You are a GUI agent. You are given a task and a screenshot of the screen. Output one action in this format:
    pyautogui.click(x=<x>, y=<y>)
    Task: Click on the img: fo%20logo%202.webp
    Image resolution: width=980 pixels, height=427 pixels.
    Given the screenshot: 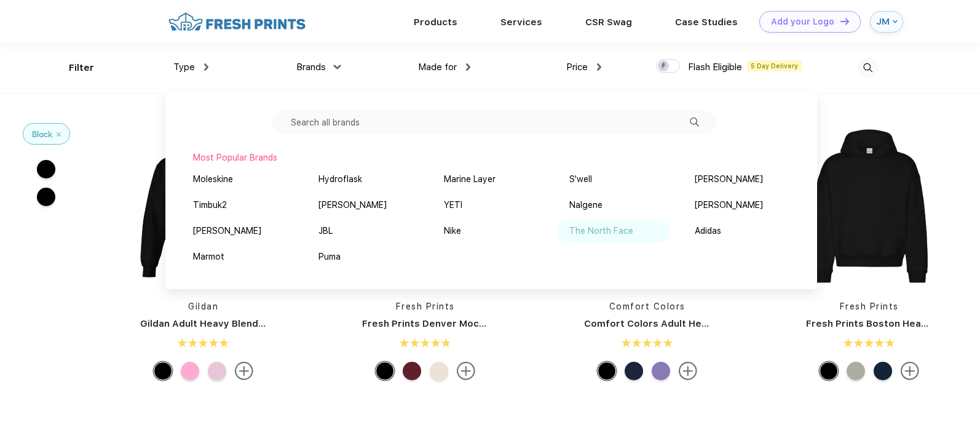 What is the action you would take?
    pyautogui.click(x=236, y=22)
    